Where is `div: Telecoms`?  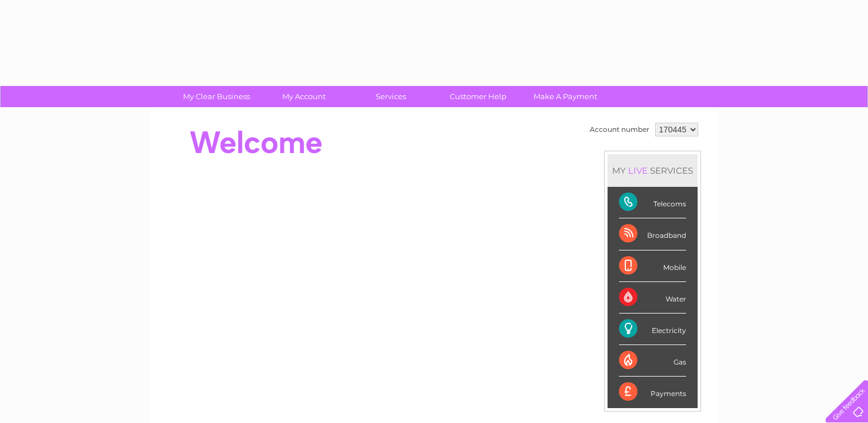 div: Telecoms is located at coordinates (653, 202).